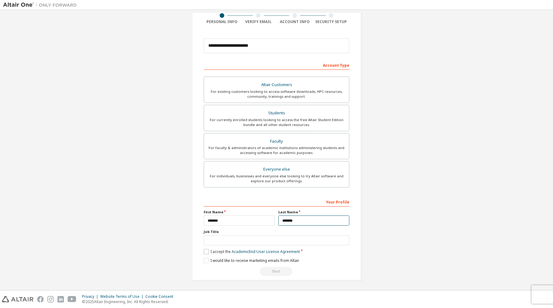 Image resolution: width=553 pixels, height=308 pixels. Describe the element at coordinates (18, 299) in the screenshot. I see `img: altair_logo.svg` at that location.